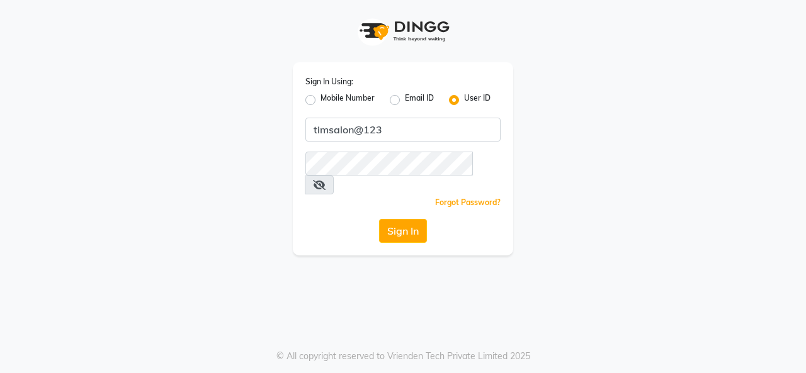 Image resolution: width=806 pixels, height=373 pixels. I want to click on label: Mobile Number, so click(347, 100).